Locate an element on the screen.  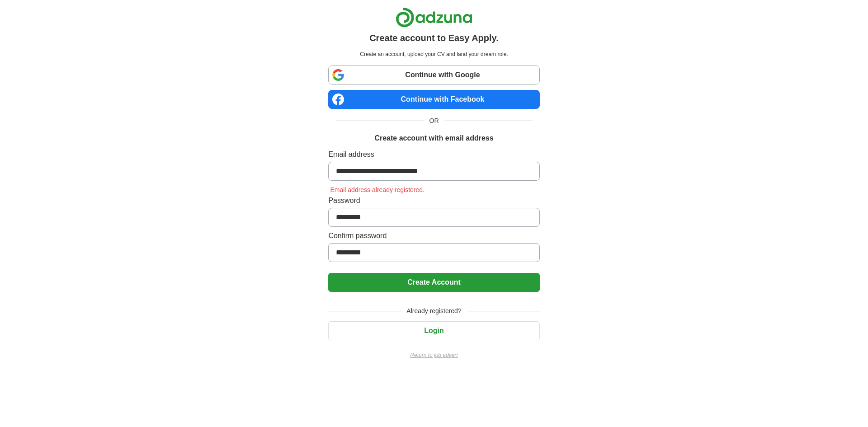
p: Return to job advert is located at coordinates (434, 355).